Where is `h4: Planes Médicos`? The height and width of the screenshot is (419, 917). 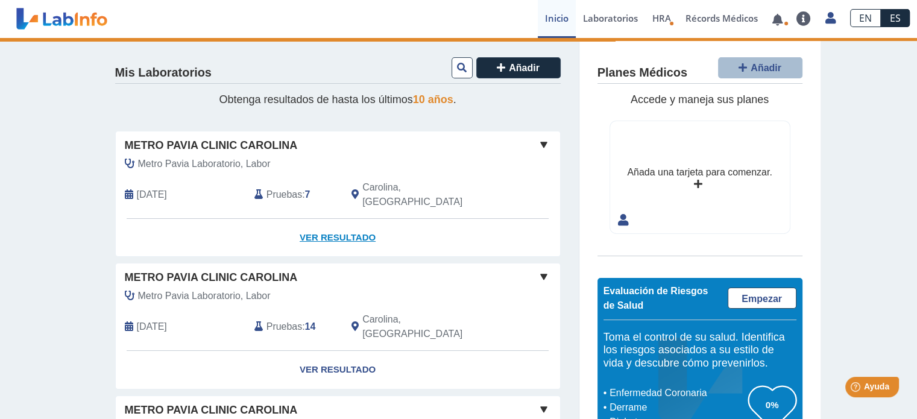 h4: Planes Médicos is located at coordinates (642, 73).